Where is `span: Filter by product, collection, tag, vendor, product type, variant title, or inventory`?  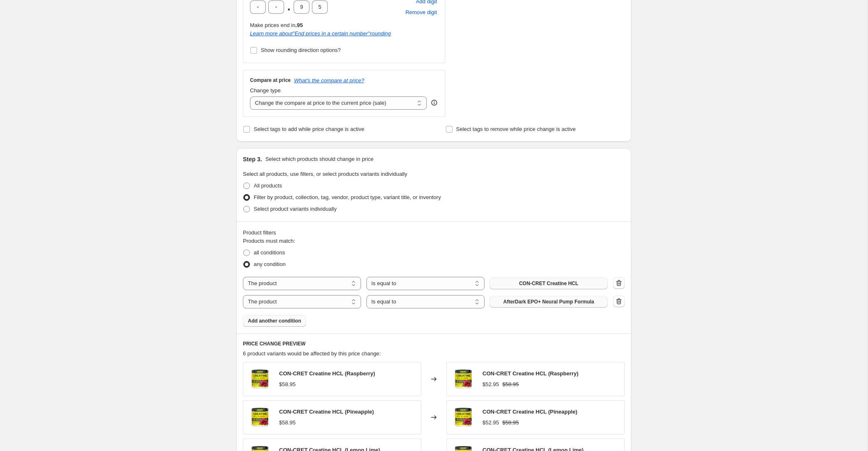
span: Filter by product, collection, tag, vendor, product type, variant title, or inventory is located at coordinates (348, 197).